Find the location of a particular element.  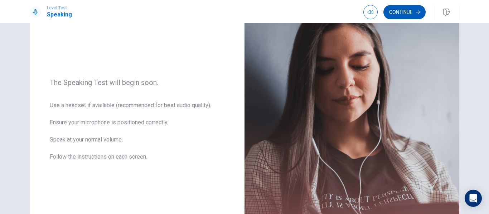

button: Continue is located at coordinates (404, 12).